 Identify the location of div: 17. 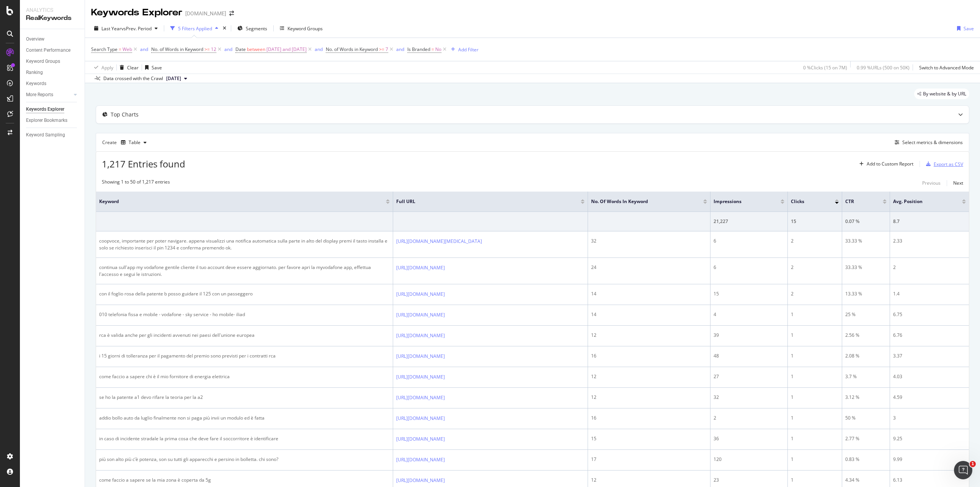
(649, 459).